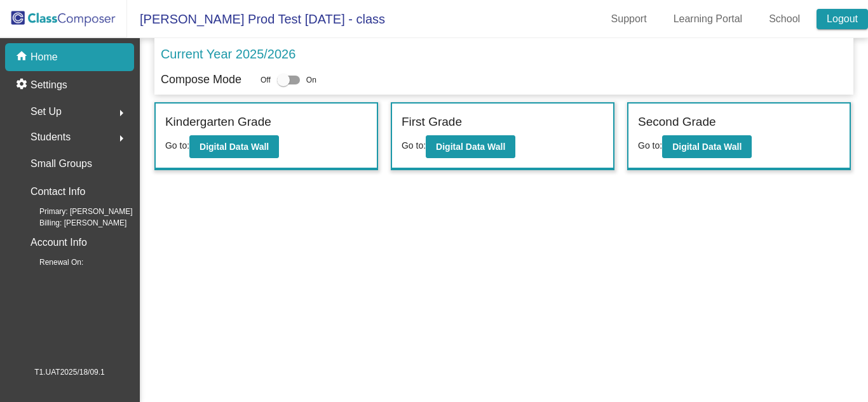 This screenshot has height=402, width=868. What do you see at coordinates (58, 192) in the screenshot?
I see `p: Contact Info` at bounding box center [58, 192].